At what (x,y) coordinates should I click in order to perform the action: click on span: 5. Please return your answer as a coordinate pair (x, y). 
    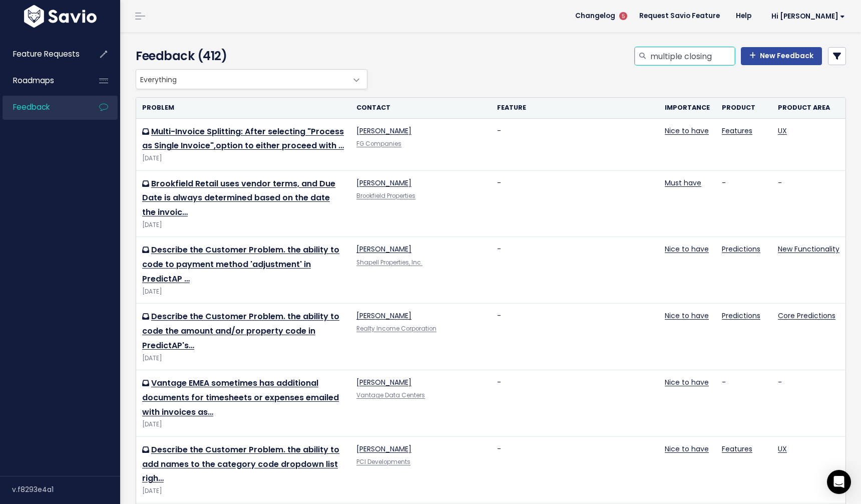
    Looking at the image, I should click on (624, 16).